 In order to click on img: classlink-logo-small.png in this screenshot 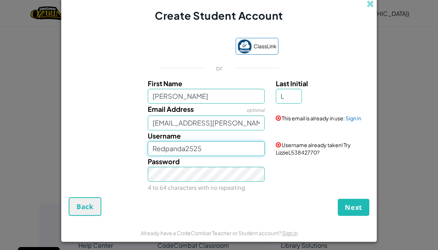, I will do `click(244, 46)`.